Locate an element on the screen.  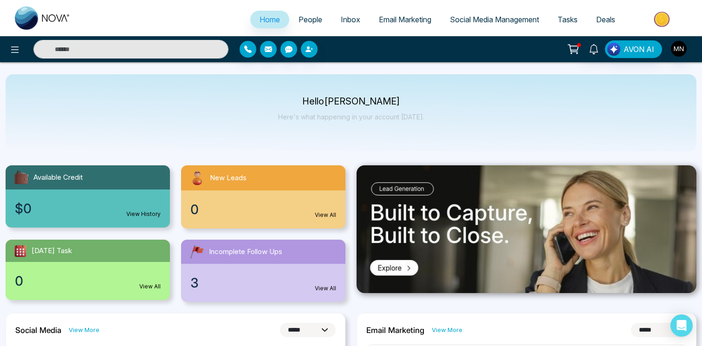
span: Available Credit is located at coordinates (58, 177).